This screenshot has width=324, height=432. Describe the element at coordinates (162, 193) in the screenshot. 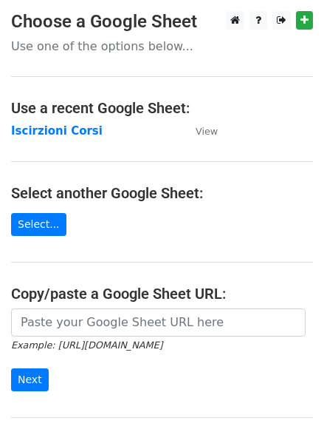

I see `h4: Select another Google Sheet:` at that location.